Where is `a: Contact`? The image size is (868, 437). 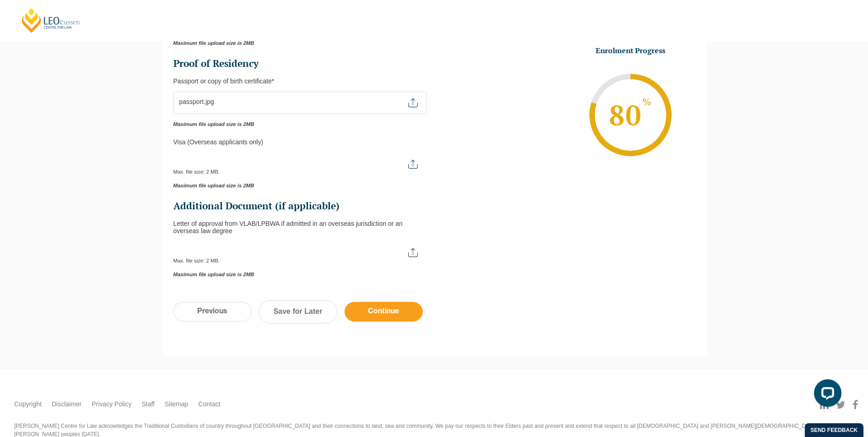 a: Contact is located at coordinates (209, 404).